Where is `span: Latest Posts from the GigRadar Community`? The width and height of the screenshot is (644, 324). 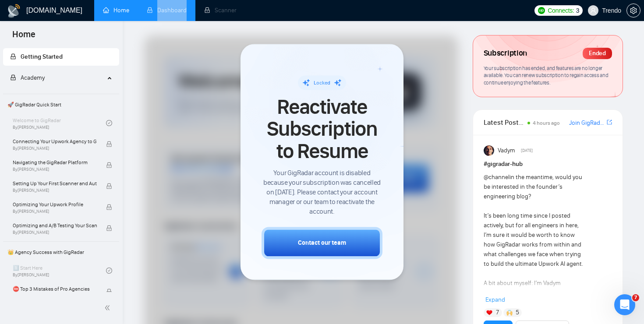
span: Latest Posts from the GigRadar Community is located at coordinates (504, 122).